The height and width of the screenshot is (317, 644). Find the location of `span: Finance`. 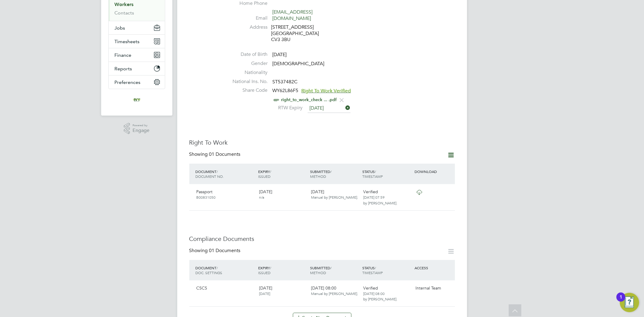

span: Finance is located at coordinates (123, 55).